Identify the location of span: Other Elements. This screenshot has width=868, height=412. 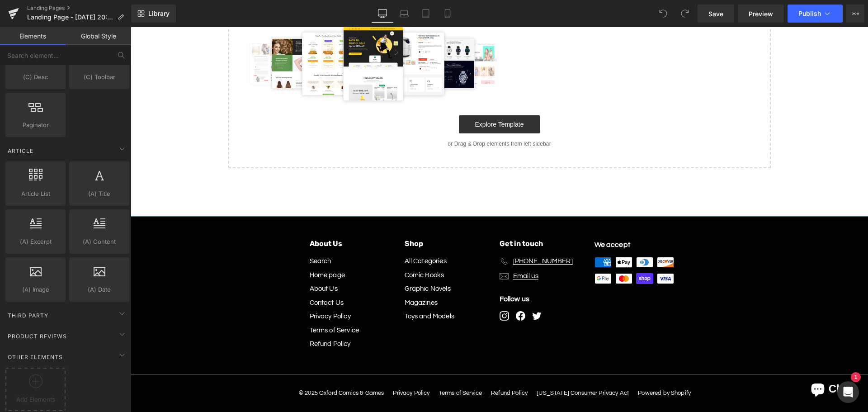
(35, 357).